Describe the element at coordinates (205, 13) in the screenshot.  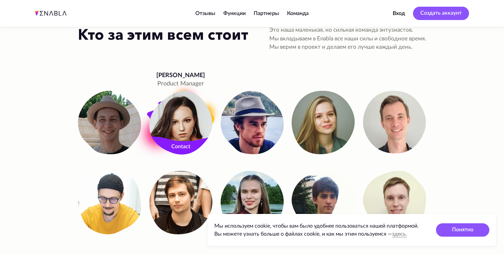
I see `a: Отзывы` at that location.